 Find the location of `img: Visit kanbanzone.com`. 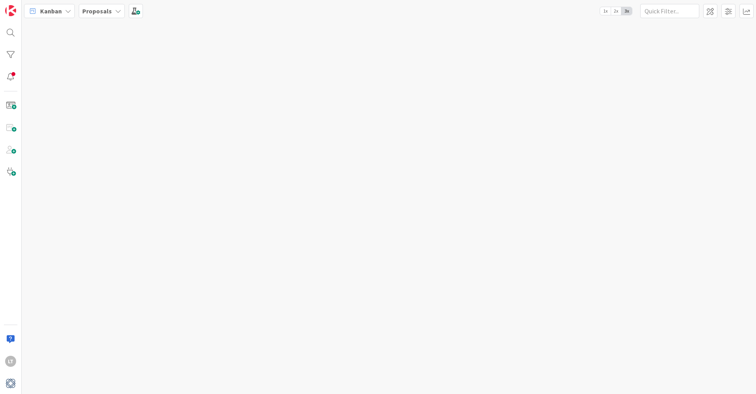

img: Visit kanbanzone.com is located at coordinates (11, 11).